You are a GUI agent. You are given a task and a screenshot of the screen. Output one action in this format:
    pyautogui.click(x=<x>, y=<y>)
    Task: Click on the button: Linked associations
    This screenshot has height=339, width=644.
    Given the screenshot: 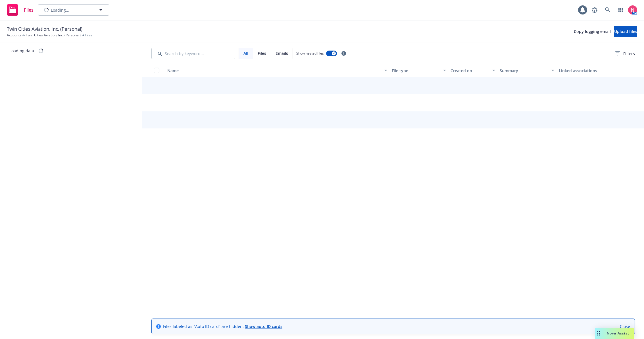 What is the action you would take?
    pyautogui.click(x=586, y=71)
    